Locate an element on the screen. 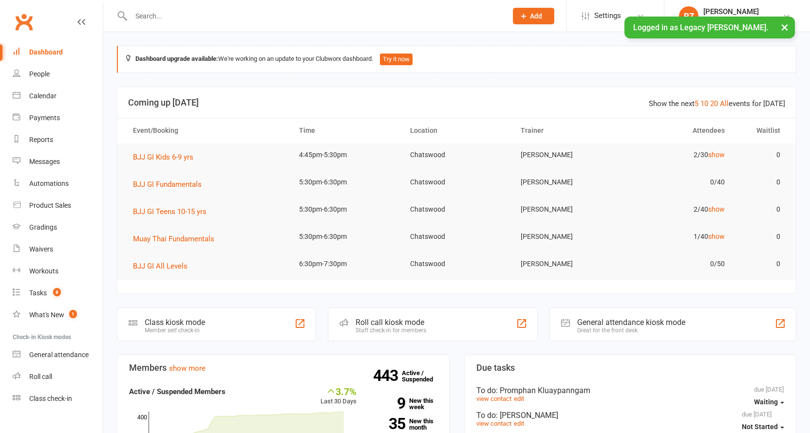 The image size is (810, 433). div: Great for the front desk is located at coordinates (631, 331).